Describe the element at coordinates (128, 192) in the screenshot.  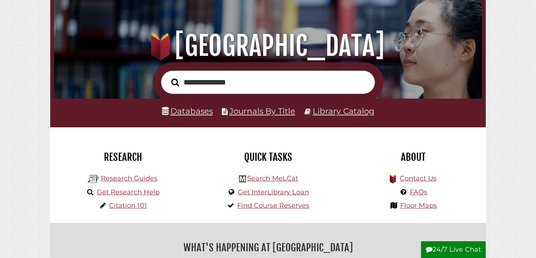
I see `a: Get Research Help` at that location.